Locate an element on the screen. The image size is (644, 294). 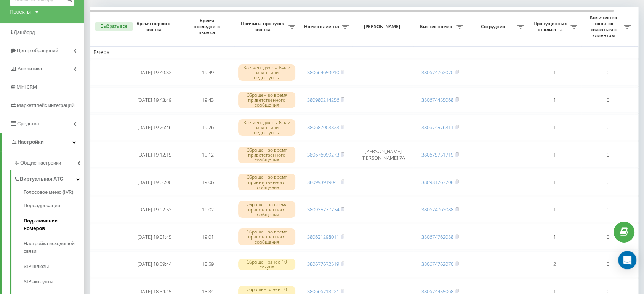
span: Mini CRM is located at coordinates (26, 87).